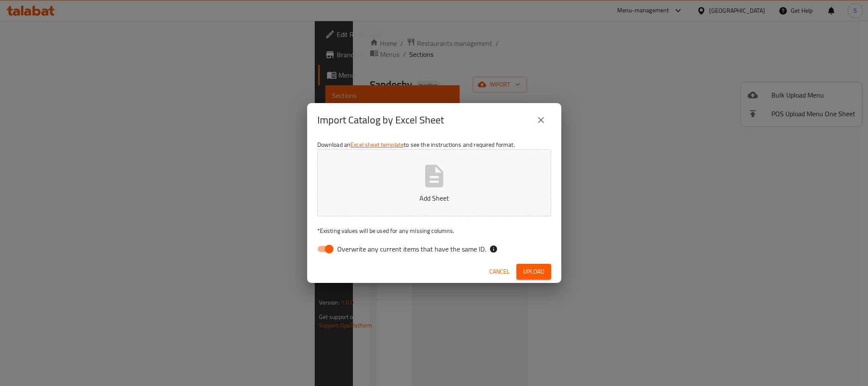 This screenshot has width=868, height=386. I want to click on button: Cancel, so click(499, 271).